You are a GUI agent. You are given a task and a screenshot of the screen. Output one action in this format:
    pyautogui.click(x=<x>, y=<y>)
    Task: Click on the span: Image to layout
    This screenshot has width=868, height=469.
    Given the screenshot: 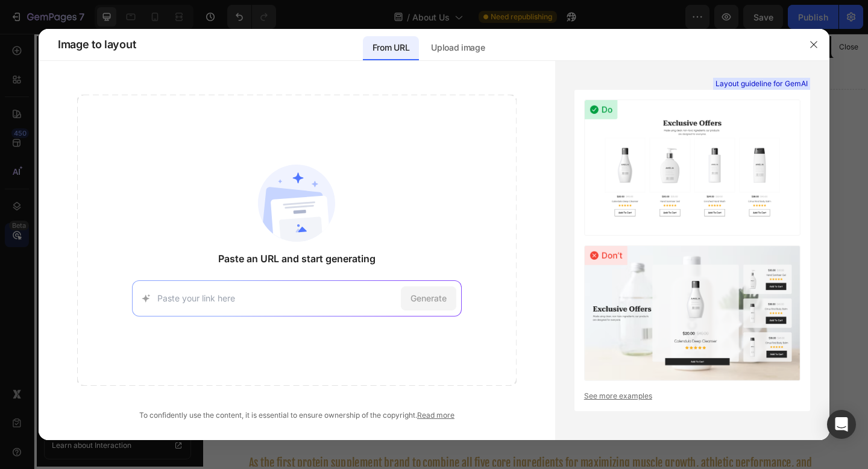 What is the action you would take?
    pyautogui.click(x=96, y=44)
    